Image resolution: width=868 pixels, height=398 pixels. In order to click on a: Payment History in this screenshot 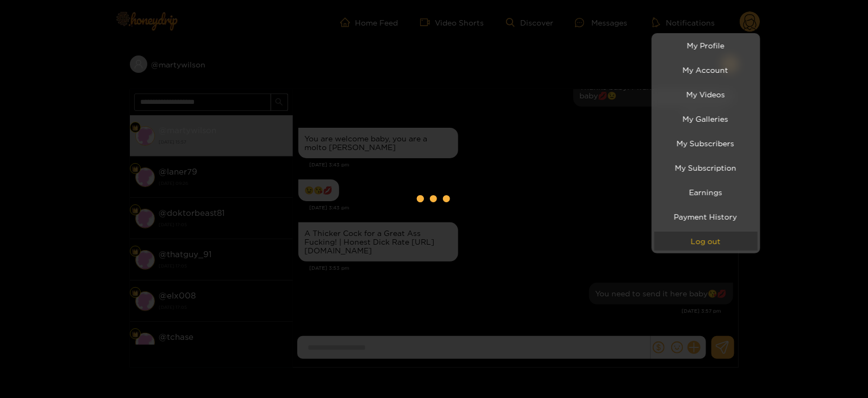, I will do `click(706, 217)`.